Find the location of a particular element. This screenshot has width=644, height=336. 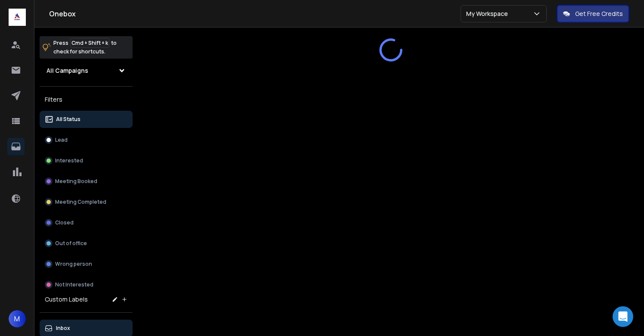

button: Wrong person is located at coordinates (86, 264).